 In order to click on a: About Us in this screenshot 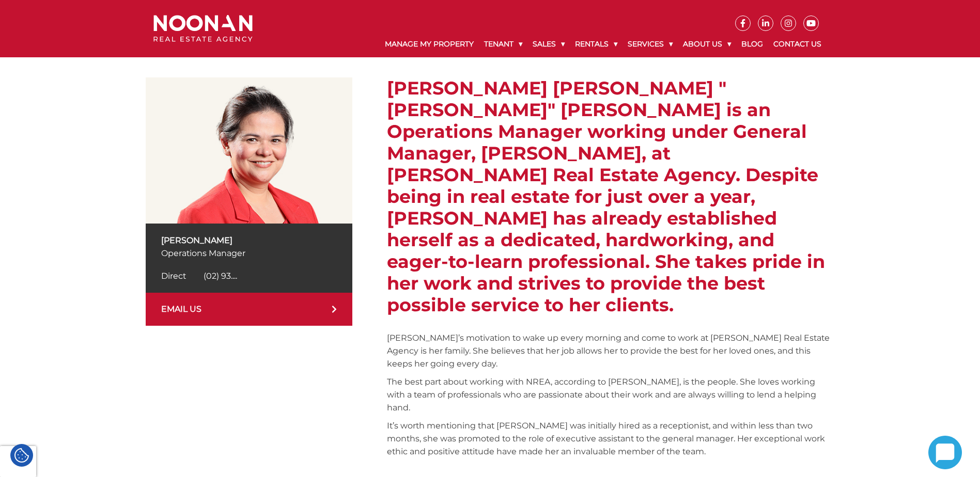, I will do `click(707, 44)`.